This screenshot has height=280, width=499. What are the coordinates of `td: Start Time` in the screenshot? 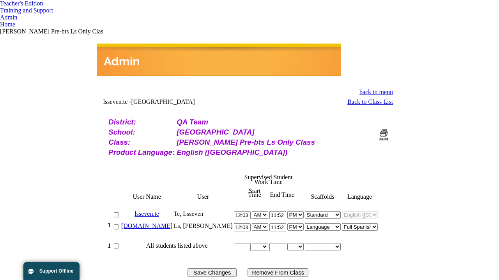 It's located at (254, 193).